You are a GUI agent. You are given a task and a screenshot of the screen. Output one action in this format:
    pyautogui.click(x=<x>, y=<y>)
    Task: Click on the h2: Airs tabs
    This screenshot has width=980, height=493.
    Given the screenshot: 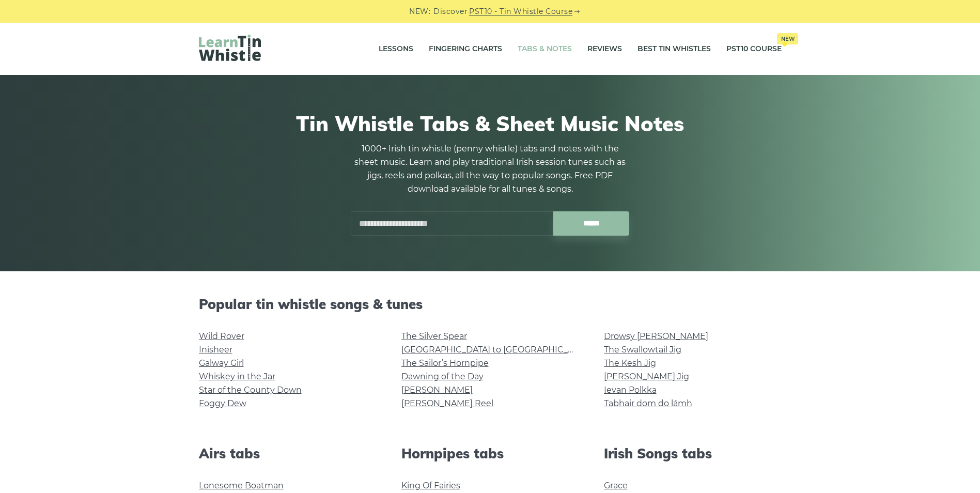 What is the action you would take?
    pyautogui.click(x=288, y=453)
    